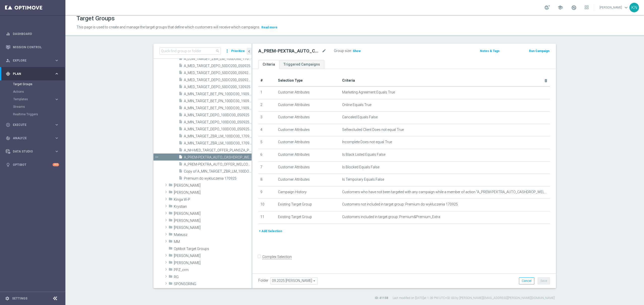  Describe the element at coordinates (39, 84) in the screenshot. I see `div: Target Groups` at that location.